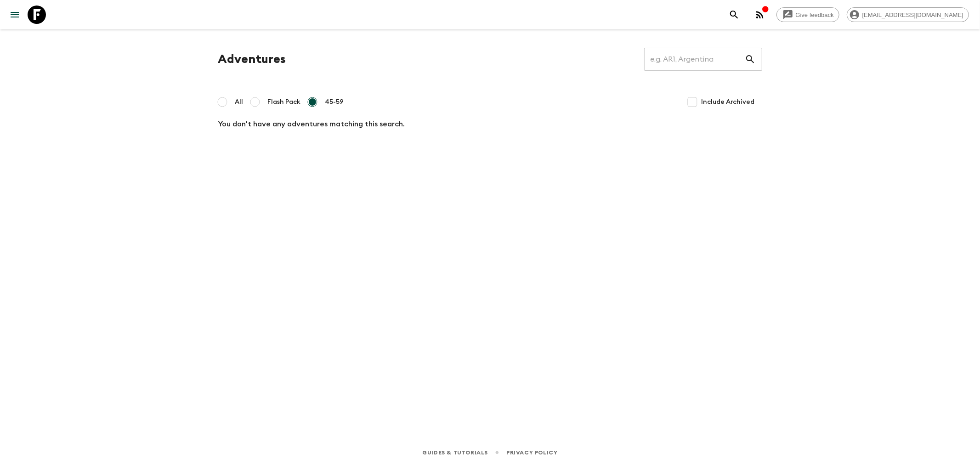 The image size is (980, 465). I want to click on span: All, so click(240, 102).